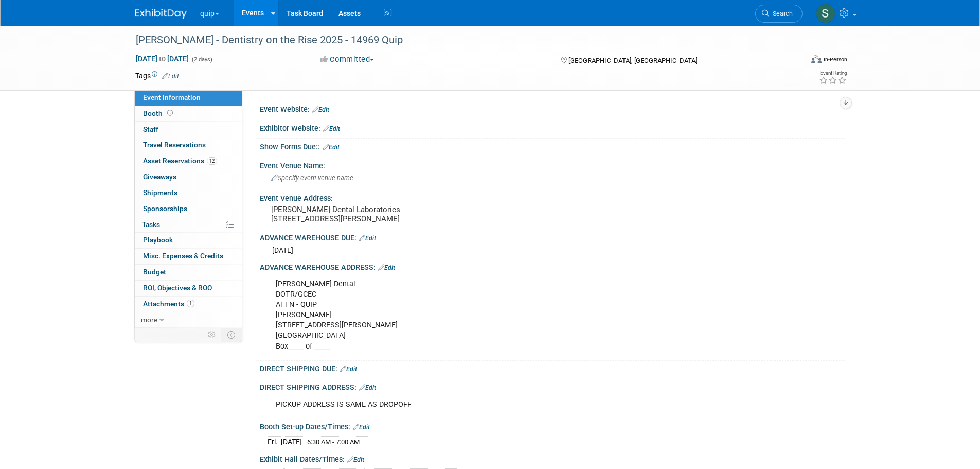 The height and width of the screenshot is (469, 980). Describe the element at coordinates (817, 60) in the screenshot. I see `img: Format-Inperson.png` at that location.